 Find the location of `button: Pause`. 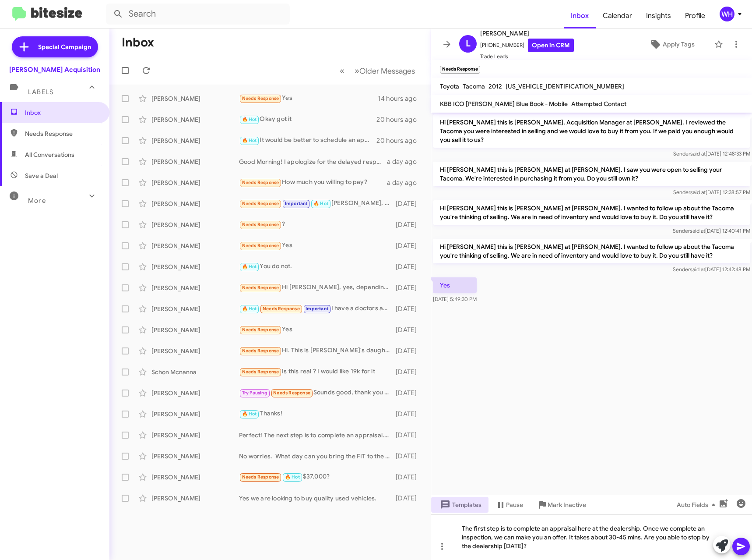

button: Pause is located at coordinates (510, 505).